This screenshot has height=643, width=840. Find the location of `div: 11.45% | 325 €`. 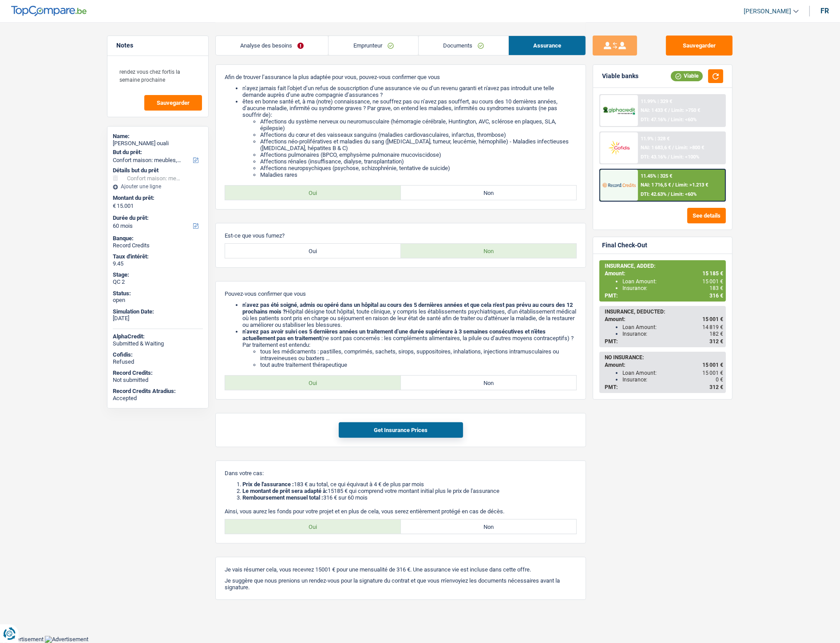

div: 11.45% | 325 € is located at coordinates (656, 176).